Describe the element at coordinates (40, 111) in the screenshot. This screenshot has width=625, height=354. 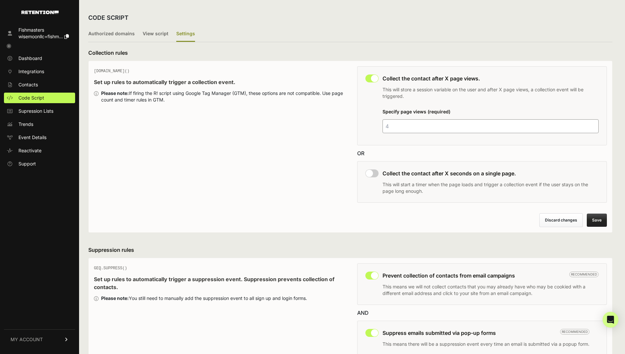
I see `a: Supression Lists` at that location.